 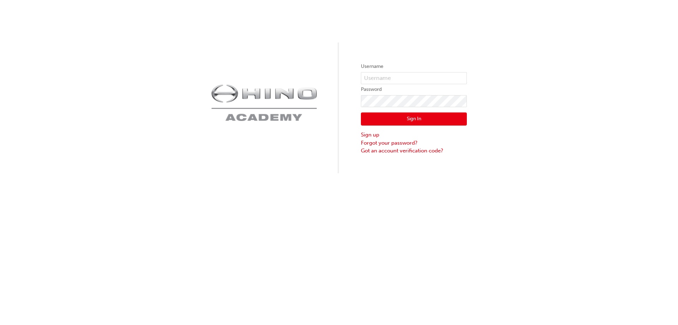 I want to click on a: Forgot your password?, so click(x=414, y=143).